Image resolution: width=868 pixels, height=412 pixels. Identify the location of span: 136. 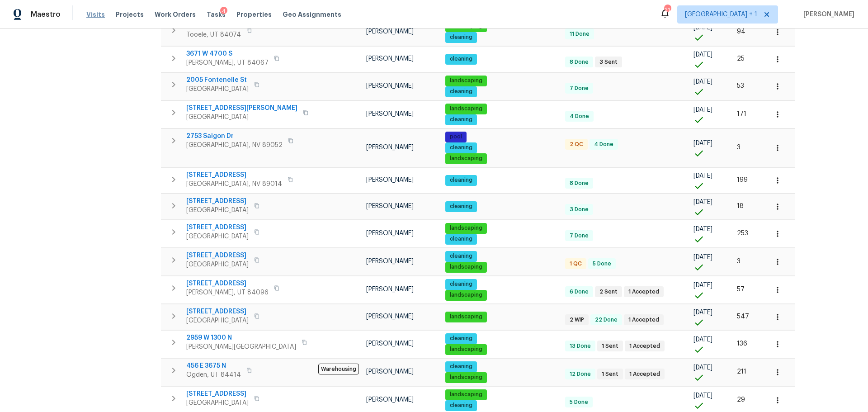
(742, 344).